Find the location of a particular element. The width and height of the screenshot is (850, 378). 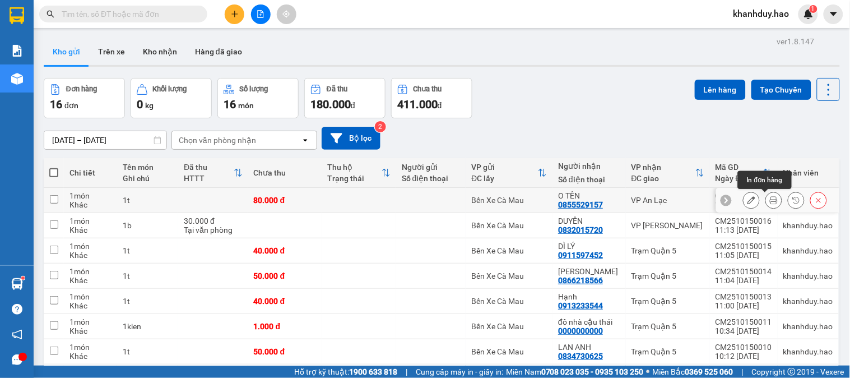

button: Khối lượng0kg is located at coordinates (171, 98).